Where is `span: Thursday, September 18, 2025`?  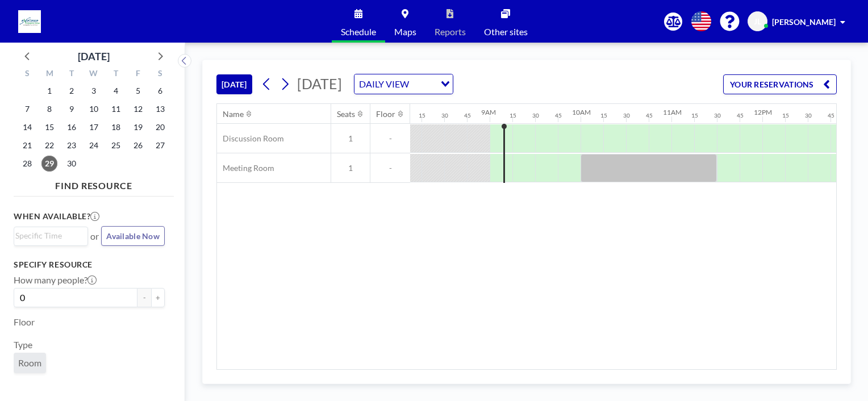 span: Thursday, September 18, 2025 is located at coordinates (116, 127).